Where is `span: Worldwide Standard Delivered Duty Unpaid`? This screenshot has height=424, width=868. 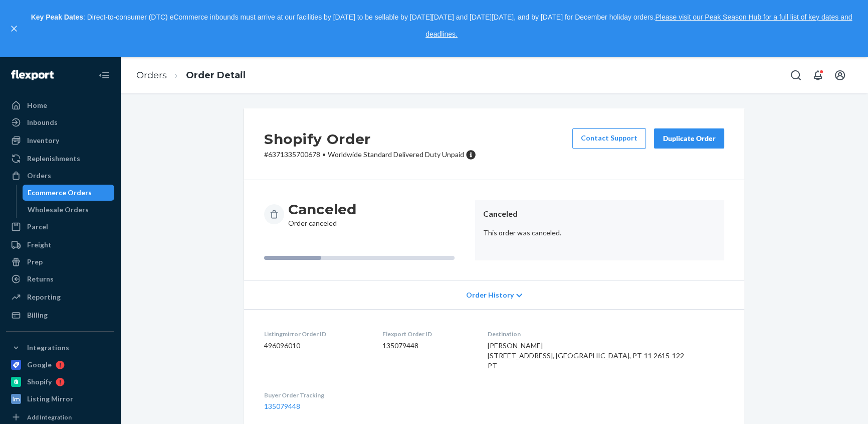 span: Worldwide Standard Delivered Duty Unpaid is located at coordinates (396, 154).